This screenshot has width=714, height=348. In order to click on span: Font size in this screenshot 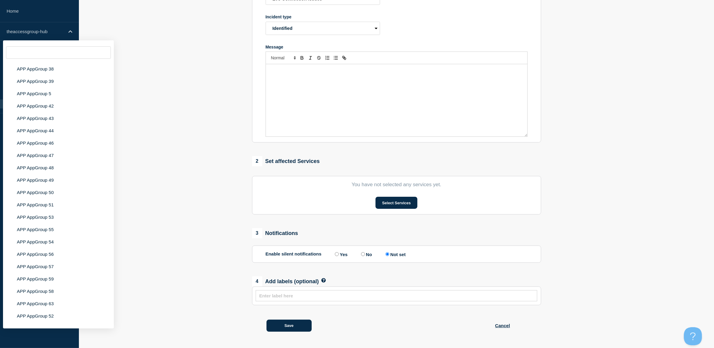, I will do `click(283, 58)`.